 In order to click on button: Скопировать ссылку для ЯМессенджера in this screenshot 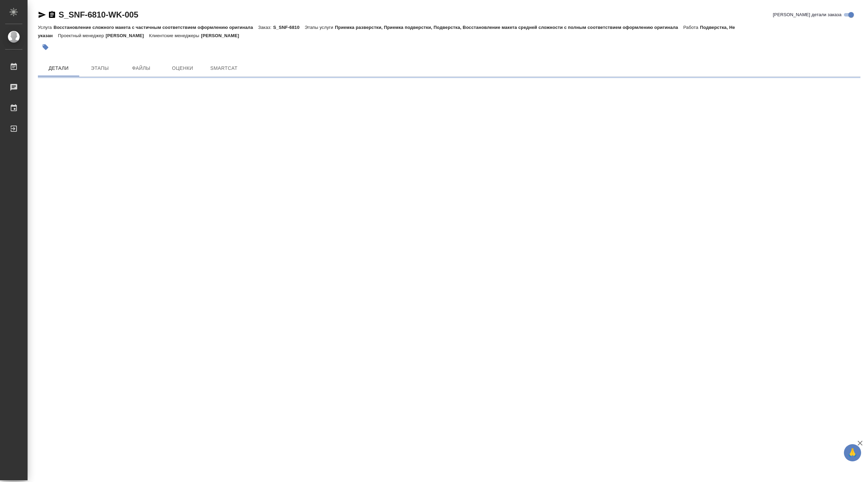, I will do `click(42, 15)`.